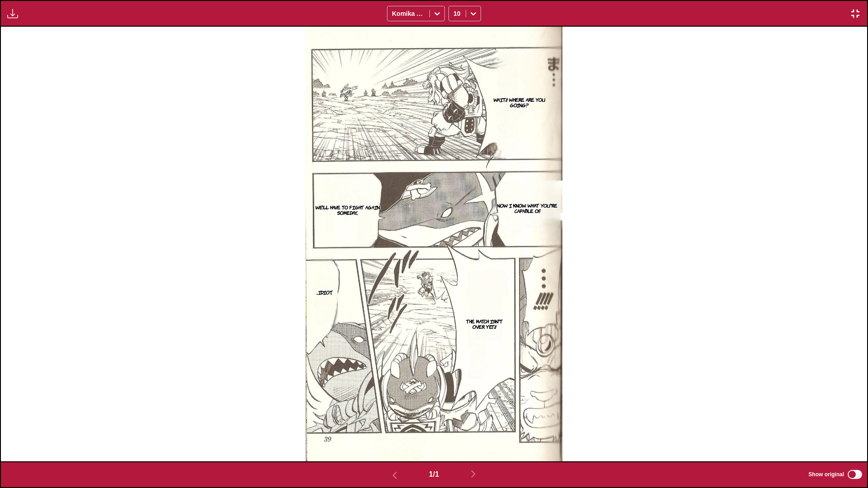  What do you see at coordinates (485, 324) in the screenshot?
I see `p: The match isn't over yet!!` at bounding box center [485, 324].